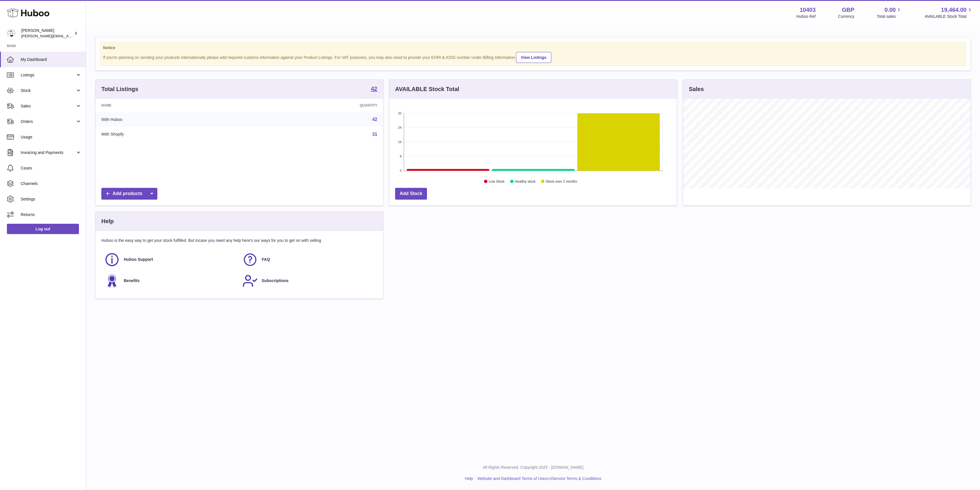  Describe the element at coordinates (107, 221) in the screenshot. I see `h3: Help` at that location.